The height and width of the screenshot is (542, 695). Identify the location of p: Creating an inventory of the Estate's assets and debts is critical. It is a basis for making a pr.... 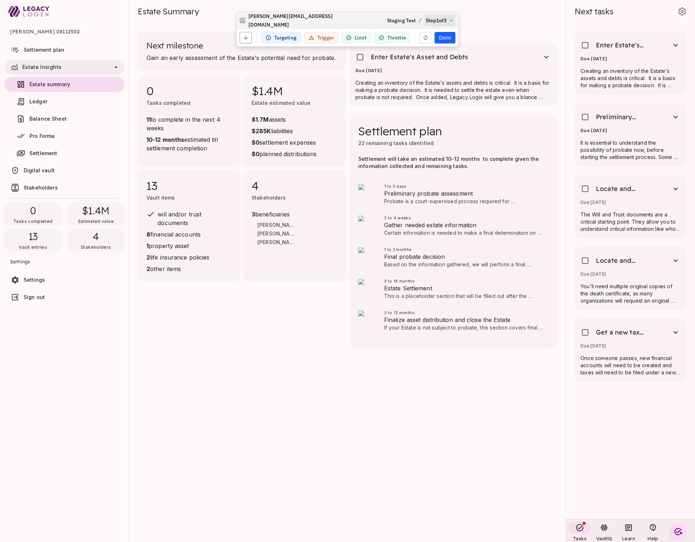
(630, 78).